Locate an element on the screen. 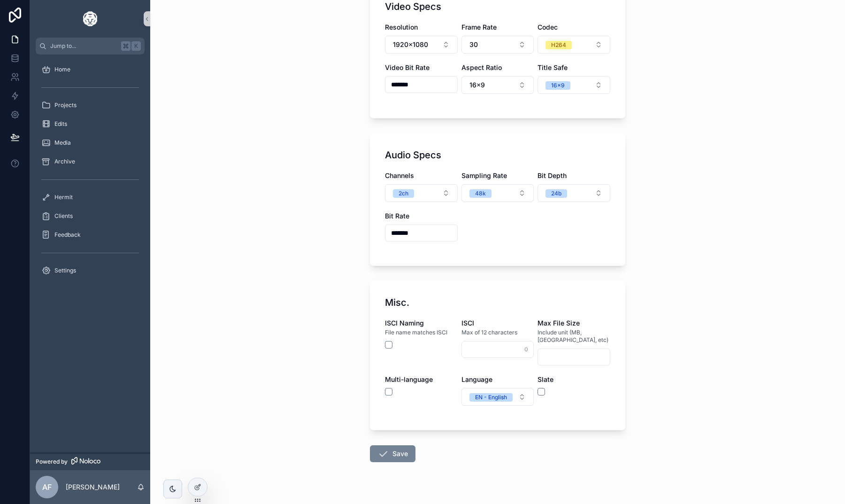 The image size is (845, 504). a: Edits is located at coordinates (90, 124).